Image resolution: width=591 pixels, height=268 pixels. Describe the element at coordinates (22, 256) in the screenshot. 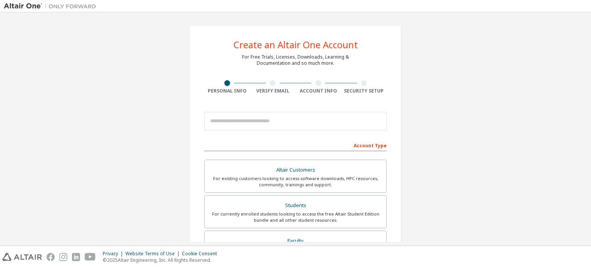

I see `img: altair_logo.svg` at that location.